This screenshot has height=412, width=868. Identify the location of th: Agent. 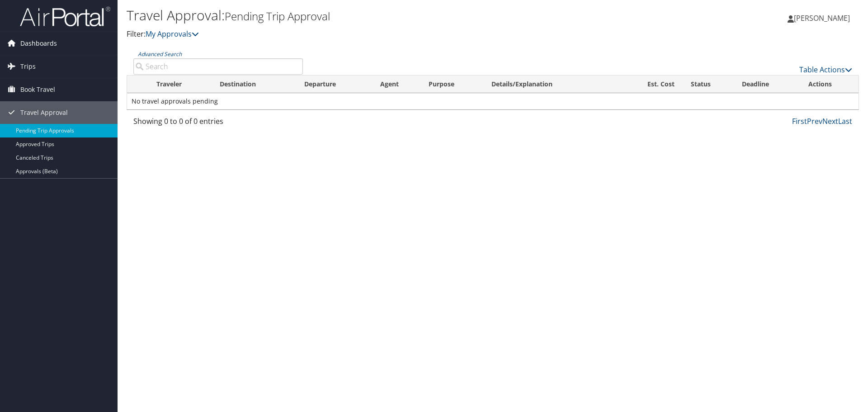
(396, 84).